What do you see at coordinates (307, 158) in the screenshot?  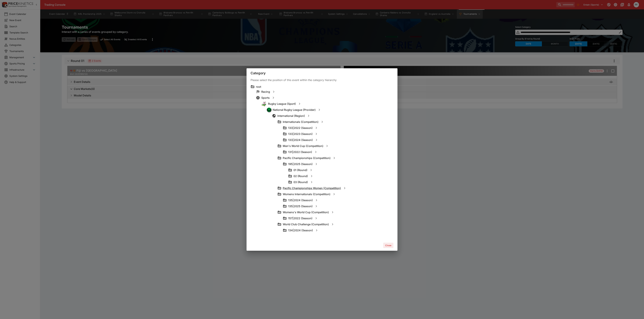 I see `h6: Pacific Championships (Competition)` at bounding box center [307, 158].